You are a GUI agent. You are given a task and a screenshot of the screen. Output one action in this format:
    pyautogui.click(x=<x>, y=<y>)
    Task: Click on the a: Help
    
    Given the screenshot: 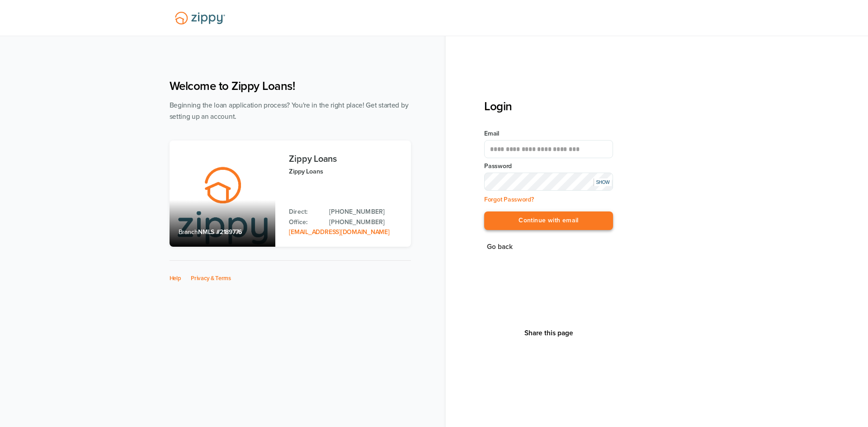 What is the action you would take?
    pyautogui.click(x=176, y=279)
    